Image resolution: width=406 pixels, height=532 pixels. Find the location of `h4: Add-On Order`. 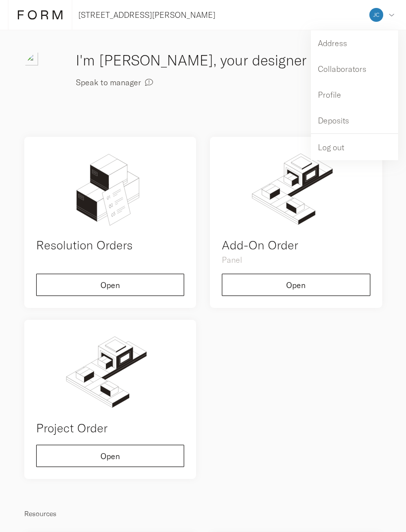

h4: Add-On Order is located at coordinates (296, 245).